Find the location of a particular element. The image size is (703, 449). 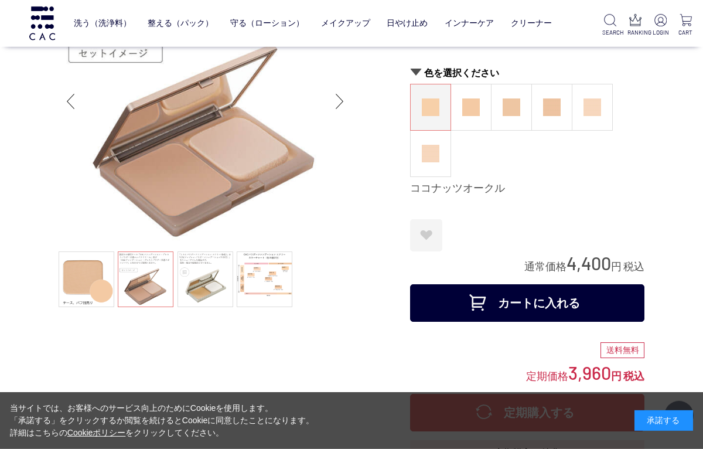

img: ピーチベージュ is located at coordinates (431, 153).